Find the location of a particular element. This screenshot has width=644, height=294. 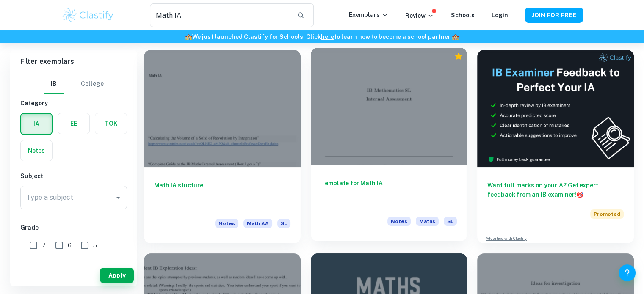

button: EE is located at coordinates (74, 124).